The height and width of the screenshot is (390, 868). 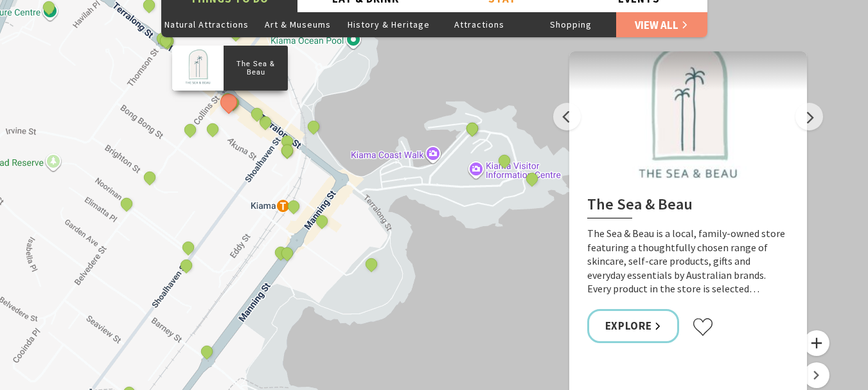 What do you see at coordinates (688, 206) in the screenshot?
I see `h2: The Sea & Beau` at bounding box center [688, 206].